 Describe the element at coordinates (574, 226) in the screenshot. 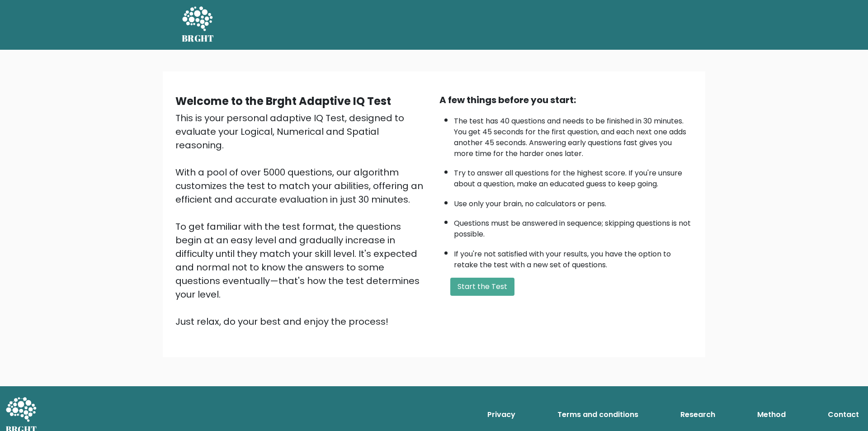

I see `li: Questions must be answered in sequence; skipping questions is not possible.` at that location.